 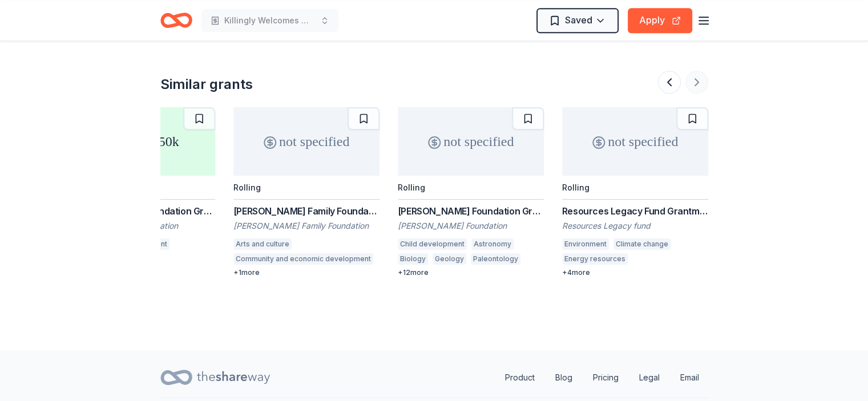 I want to click on div: + 1 more, so click(x=306, y=272).